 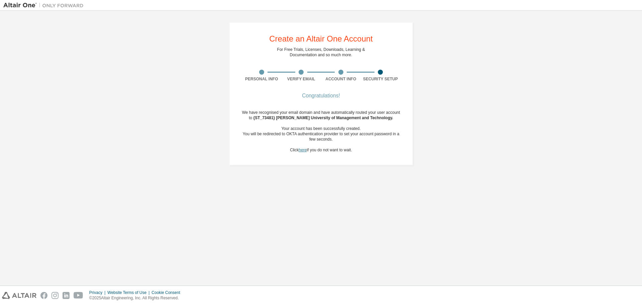 I want to click on div: Account Info, so click(x=341, y=79).